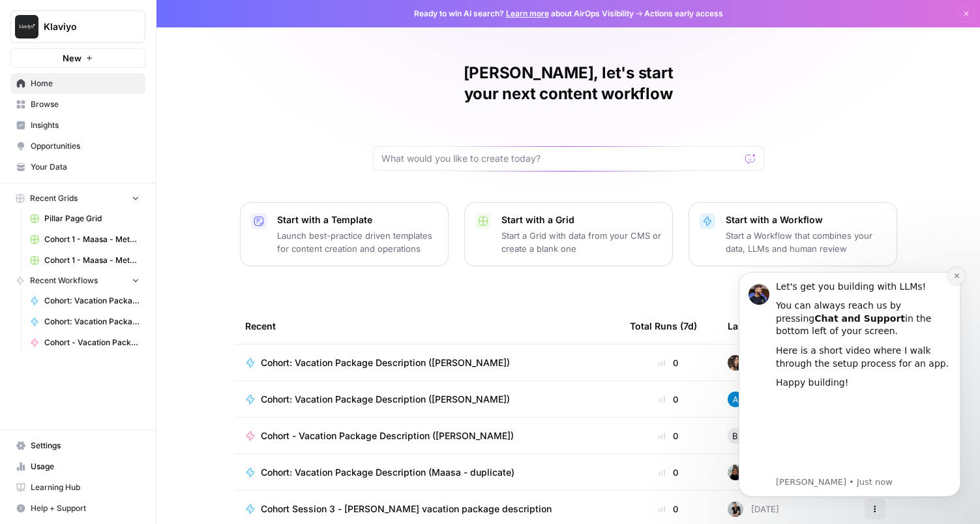 This screenshot has height=524, width=980. Describe the element at coordinates (78, 281) in the screenshot. I see `button: Recent Workflows` at that location.